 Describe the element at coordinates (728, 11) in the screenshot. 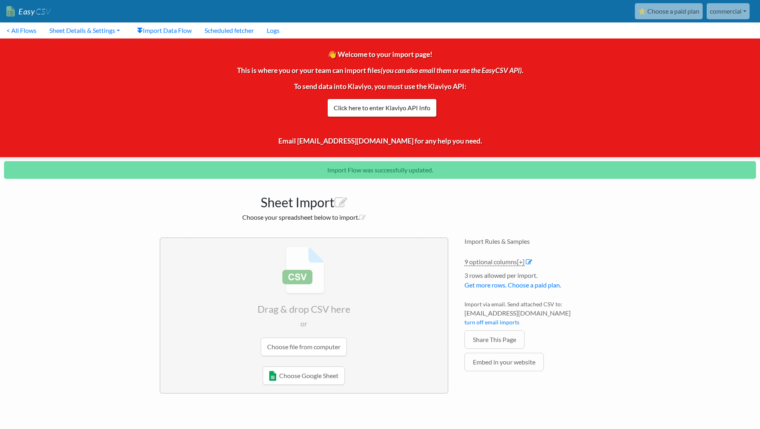

I see `a: commercial` at that location.